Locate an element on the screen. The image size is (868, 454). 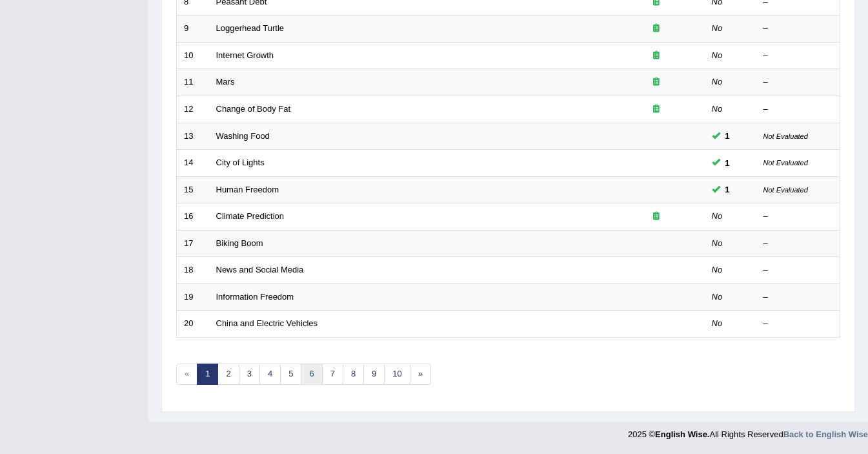
a: Washing Food is located at coordinates (242, 136).